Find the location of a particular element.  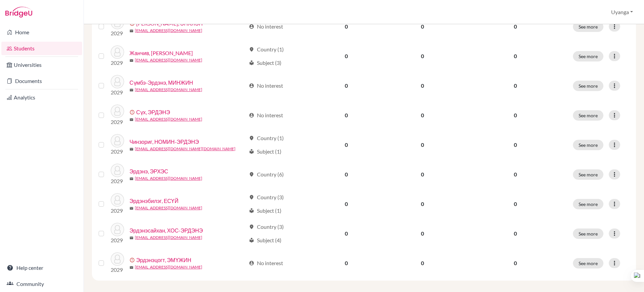

a: Эрдэнэсайхан, ХОС-ЭРДЭНЭ is located at coordinates (166, 230).